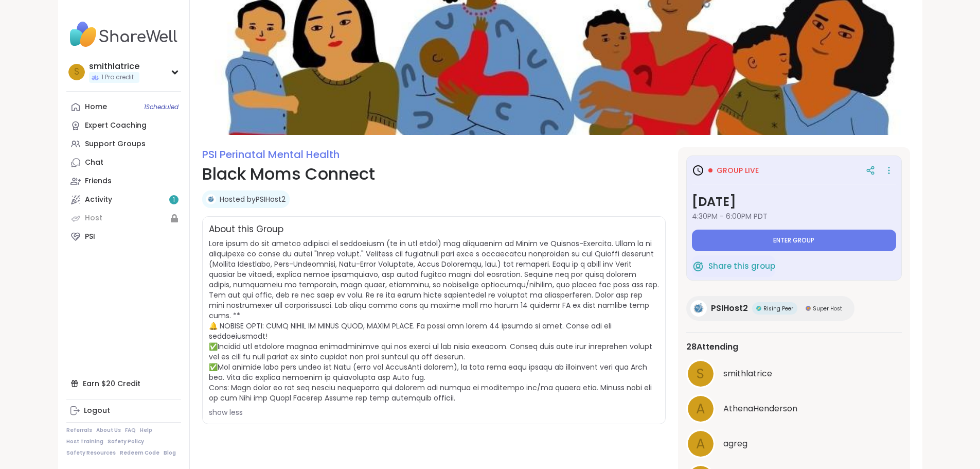  Describe the element at coordinates (271, 154) in the screenshot. I see `a: PSI Perinatal Mental Health` at that location.